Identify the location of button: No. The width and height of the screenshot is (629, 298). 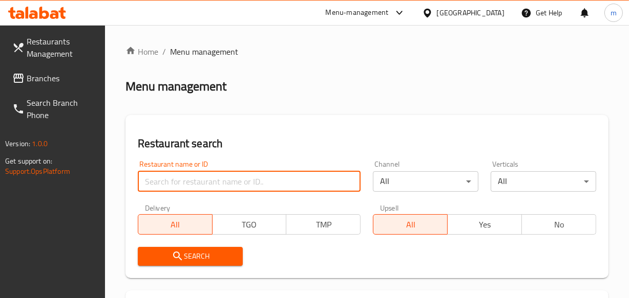
(559, 225).